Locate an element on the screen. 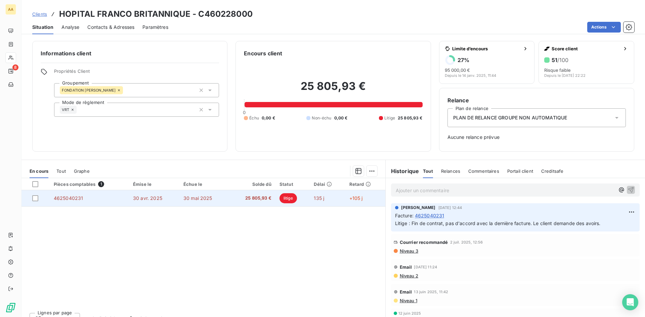 The height and width of the screenshot is (317, 645). span: Propriétés Client is located at coordinates (136, 73).